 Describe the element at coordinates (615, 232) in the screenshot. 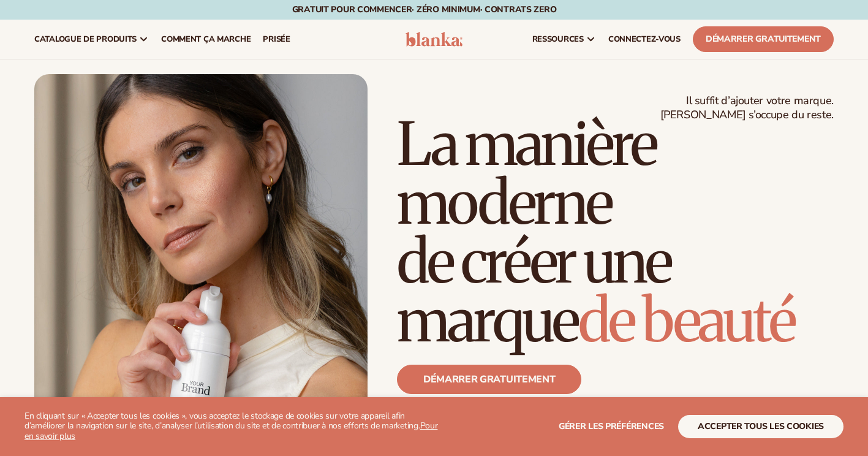

I see `h1: La manière moderne de créer une marque` at that location.